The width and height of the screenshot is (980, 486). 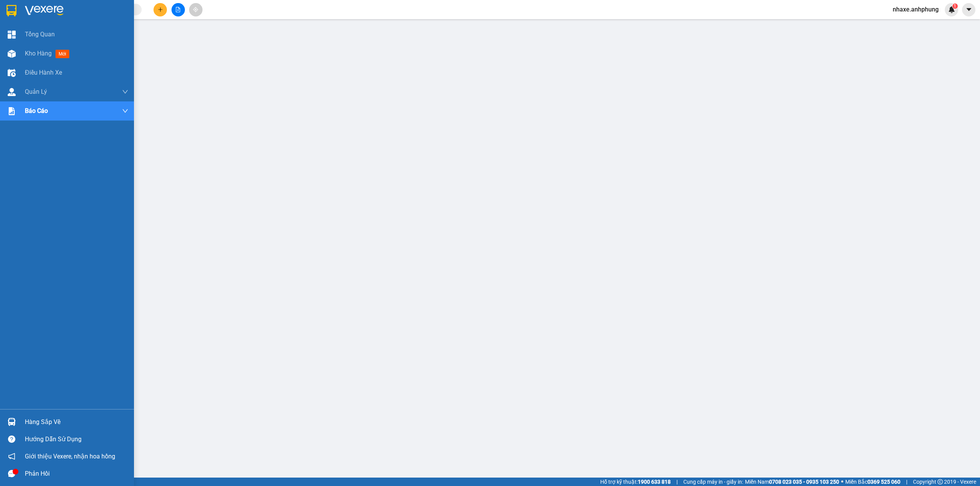 I want to click on strong: 1900 633 818, so click(x=654, y=482).